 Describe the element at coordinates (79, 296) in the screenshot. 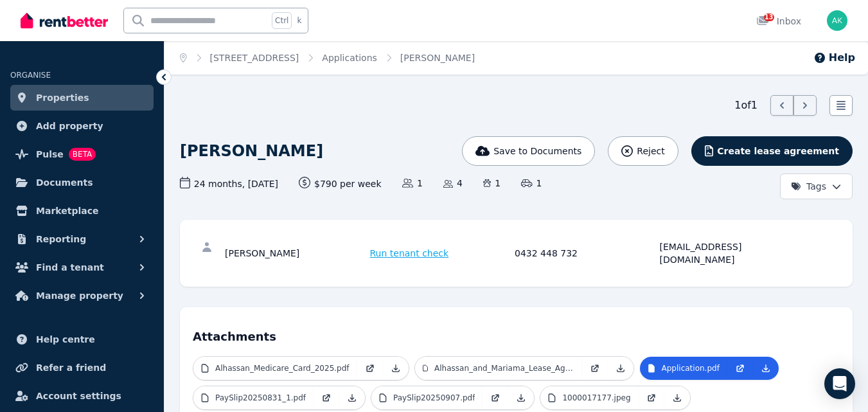

I see `span: Manage property` at that location.